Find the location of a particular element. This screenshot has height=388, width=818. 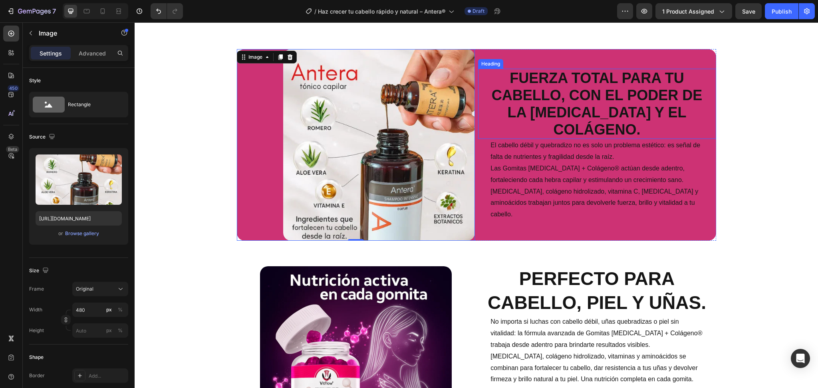

div: Add... is located at coordinates (107, 376).